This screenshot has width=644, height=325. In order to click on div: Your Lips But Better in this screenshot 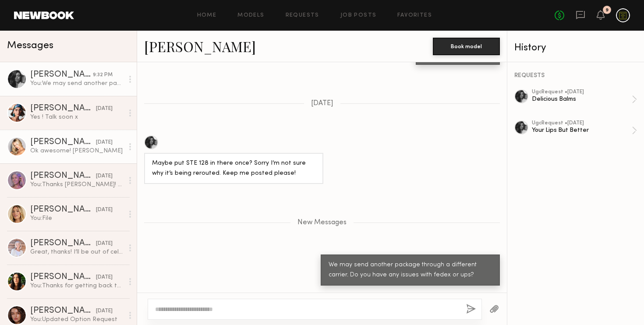, I will do `click(582, 130)`.